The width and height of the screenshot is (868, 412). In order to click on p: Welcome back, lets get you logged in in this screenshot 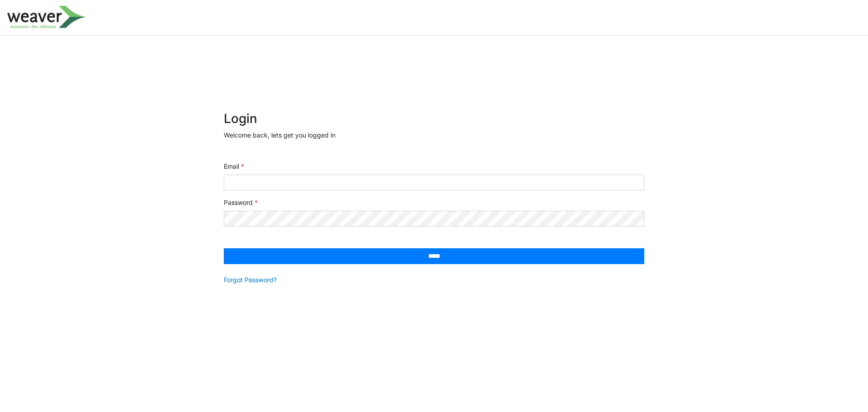, I will do `click(434, 135)`.